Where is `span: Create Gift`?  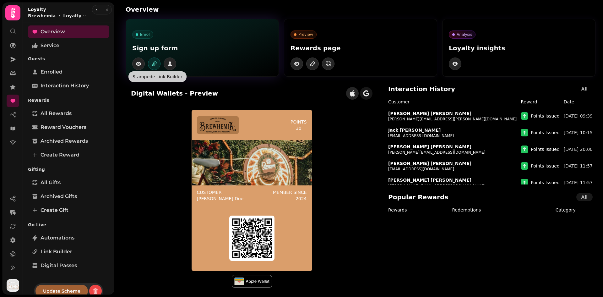
span: Create Gift is located at coordinates (54, 210).